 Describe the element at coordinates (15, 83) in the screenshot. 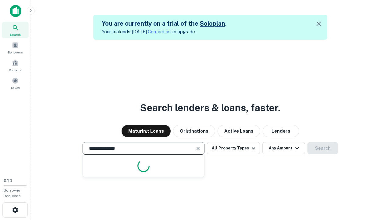

I see `div: Saved` at that location.